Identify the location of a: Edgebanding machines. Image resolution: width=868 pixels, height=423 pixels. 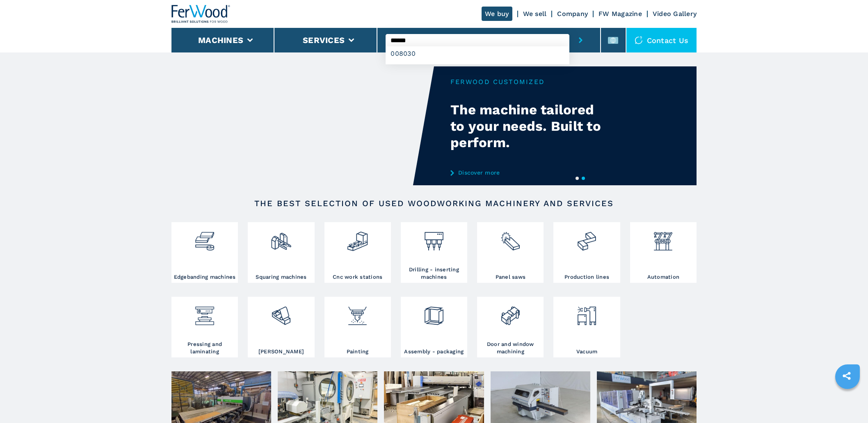
(205, 253).